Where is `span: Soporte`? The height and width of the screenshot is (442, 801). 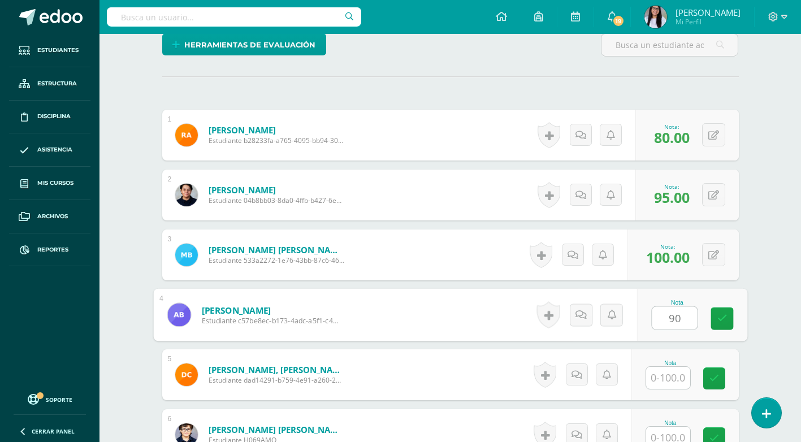
span: Soporte is located at coordinates (59, 400).